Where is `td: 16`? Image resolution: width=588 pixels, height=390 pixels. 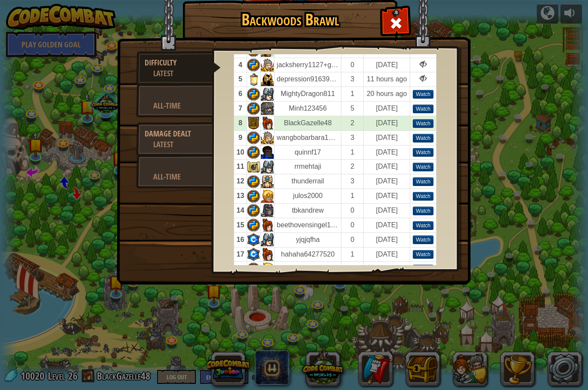
td: 16 is located at coordinates (241, 240).